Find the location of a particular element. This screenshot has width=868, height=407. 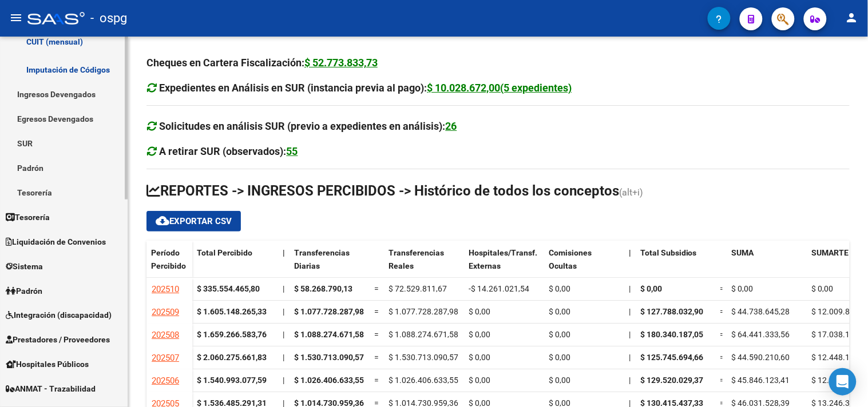

span: 202509 is located at coordinates (165, 312).